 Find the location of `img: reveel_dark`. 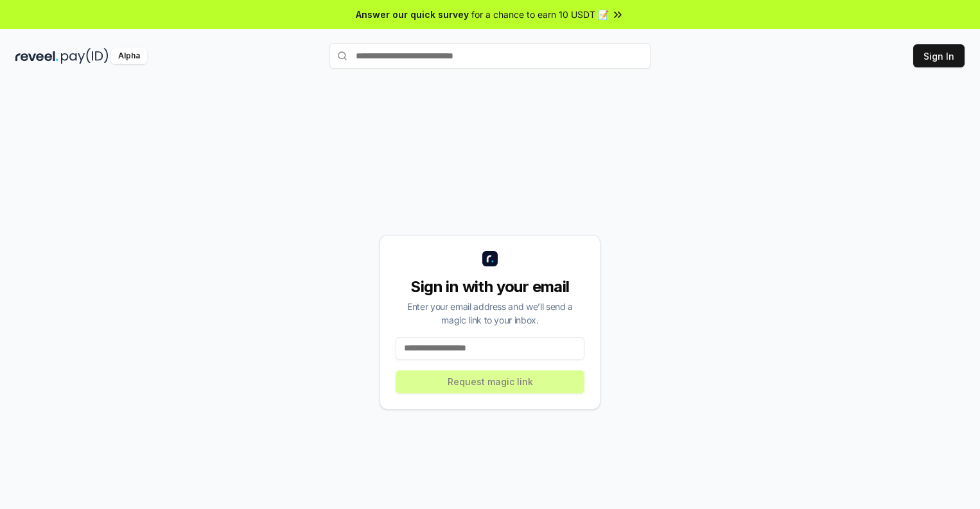

img: reveel_dark is located at coordinates (36, 56).